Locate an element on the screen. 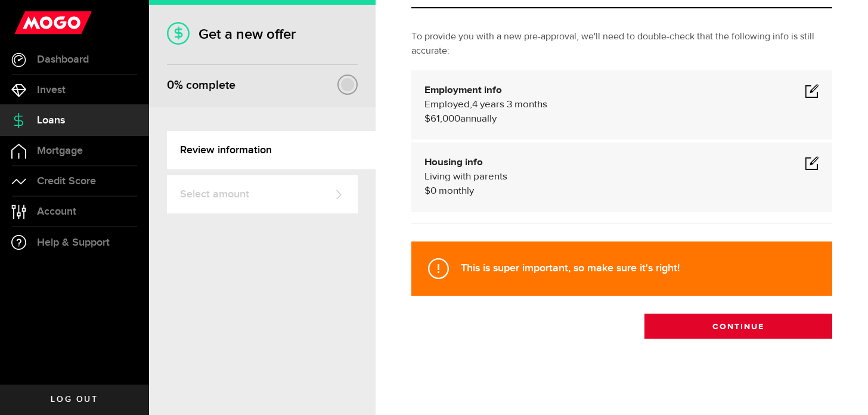  button: Continue is located at coordinates (738, 326).